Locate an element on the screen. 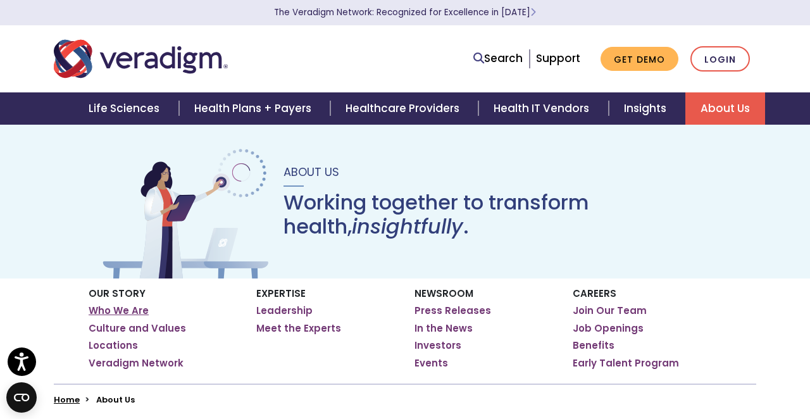 The width and height of the screenshot is (810, 419). h1: Working together to transform health, . is located at coordinates (497, 215).